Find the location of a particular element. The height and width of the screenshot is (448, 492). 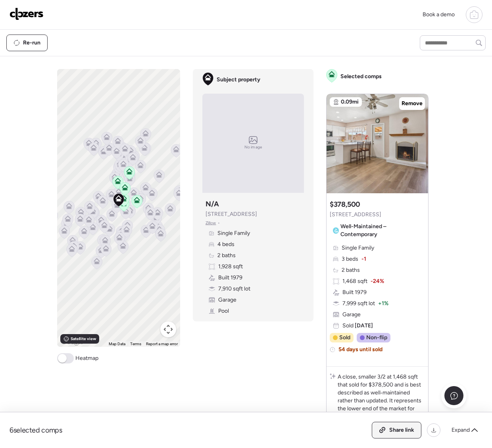

span: + 1% is located at coordinates (383, 304).